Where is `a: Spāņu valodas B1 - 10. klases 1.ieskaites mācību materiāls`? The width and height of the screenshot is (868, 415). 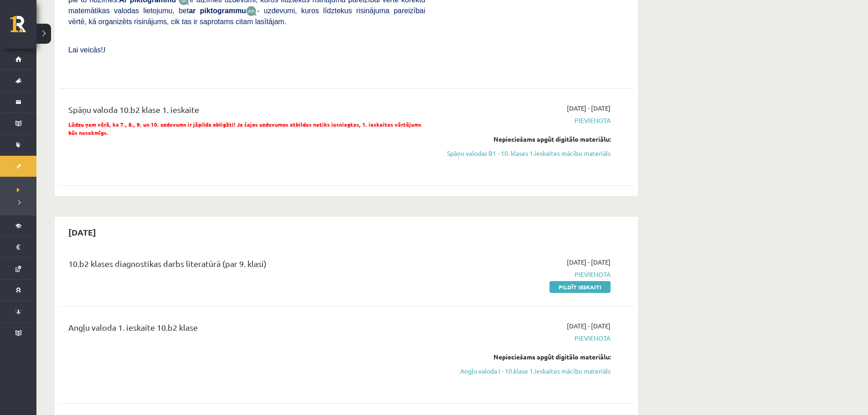
a: Spāņu valodas B1 - 10. klases 1.ieskaites mācību materiāls is located at coordinates (525, 153).